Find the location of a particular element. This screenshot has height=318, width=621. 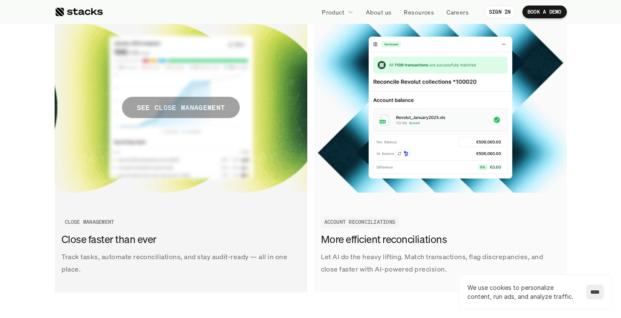

span: SEE CLOSE MANAGEMENT is located at coordinates (180, 107).